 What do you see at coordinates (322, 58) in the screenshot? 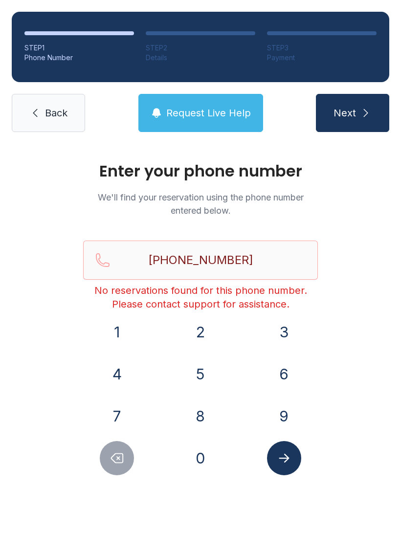
I see `div: Payment` at bounding box center [322, 58].